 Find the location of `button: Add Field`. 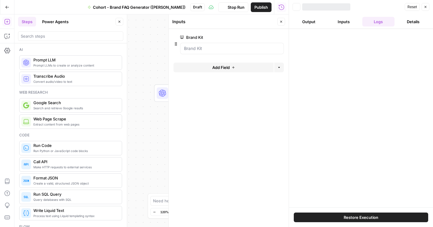

button: Add Field is located at coordinates (224, 67).